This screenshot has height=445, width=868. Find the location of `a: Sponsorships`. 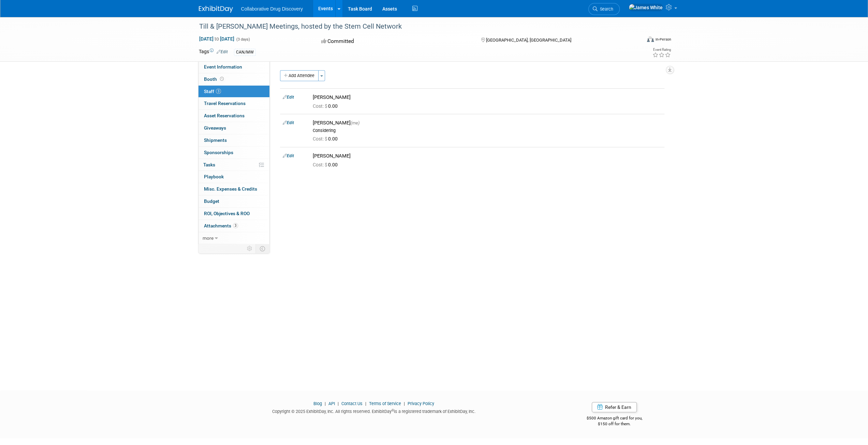

a: Sponsorships is located at coordinates (234, 153).